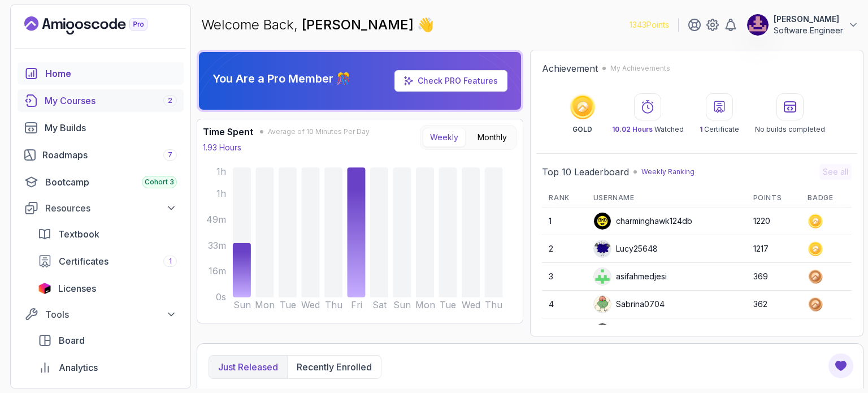 The height and width of the screenshot is (393, 868). What do you see at coordinates (603, 304) in the screenshot?
I see `img: default monster avatar` at bounding box center [603, 304].